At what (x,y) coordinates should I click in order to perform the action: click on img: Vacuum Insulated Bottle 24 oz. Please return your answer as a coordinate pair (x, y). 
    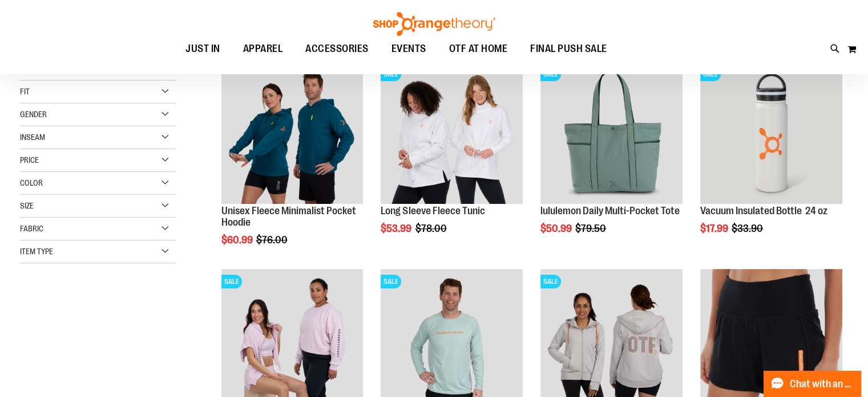
    Looking at the image, I should click on (771, 133).